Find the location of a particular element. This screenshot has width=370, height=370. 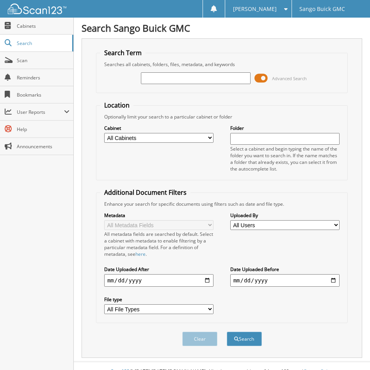

label: Cabinet is located at coordinates (159, 128).